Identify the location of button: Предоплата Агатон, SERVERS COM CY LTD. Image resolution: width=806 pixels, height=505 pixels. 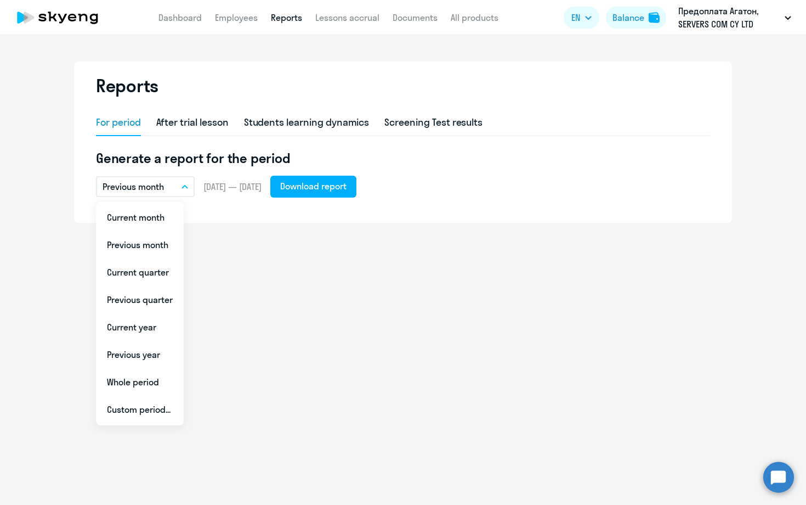
(735, 18).